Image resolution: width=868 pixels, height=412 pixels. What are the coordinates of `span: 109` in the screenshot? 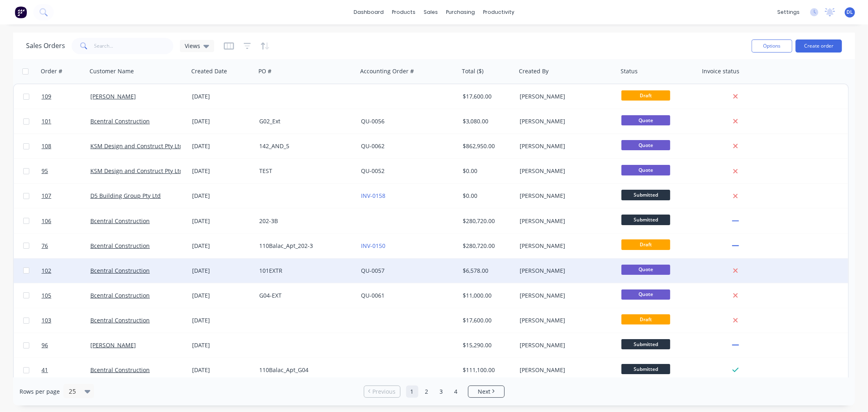 It's located at (47, 97).